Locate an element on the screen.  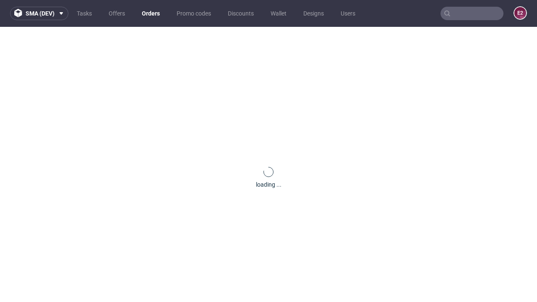
a: Discounts is located at coordinates (241, 13).